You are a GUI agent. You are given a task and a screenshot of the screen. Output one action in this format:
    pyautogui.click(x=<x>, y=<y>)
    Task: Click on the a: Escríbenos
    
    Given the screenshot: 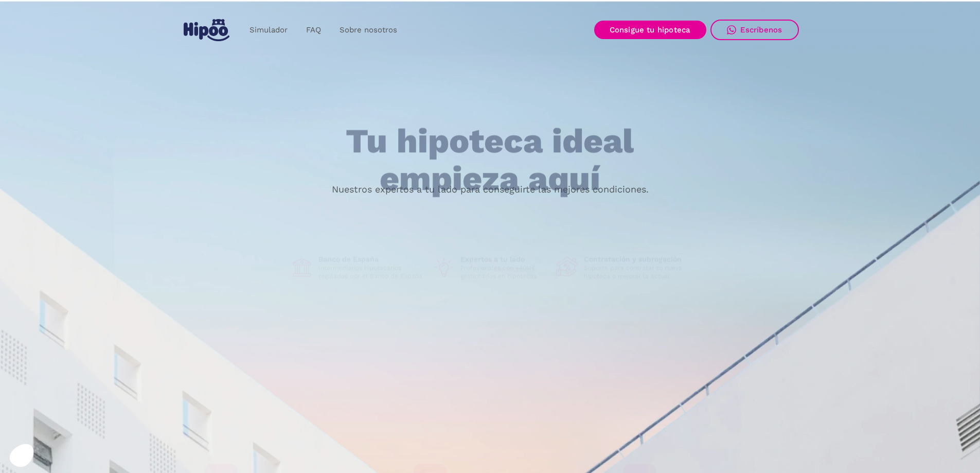 What is the action you would take?
    pyautogui.click(x=755, y=30)
    